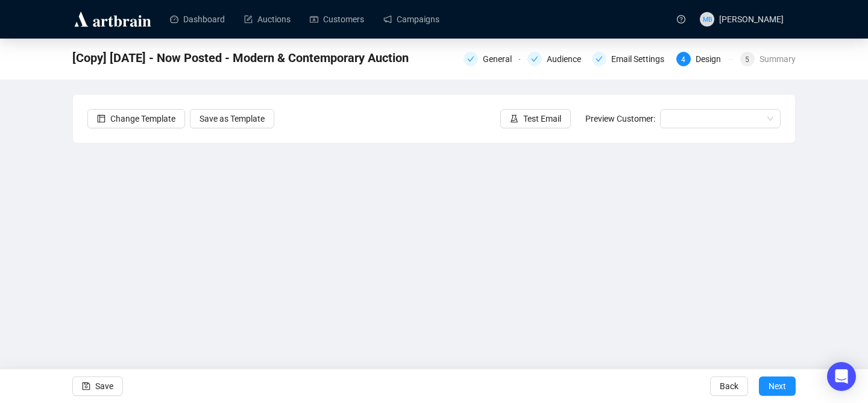  I want to click on div: Open Intercom Messenger, so click(842, 377).